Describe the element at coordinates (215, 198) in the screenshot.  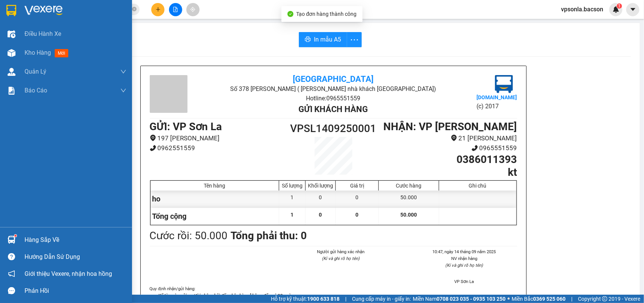
I see `div: ho` at that location.